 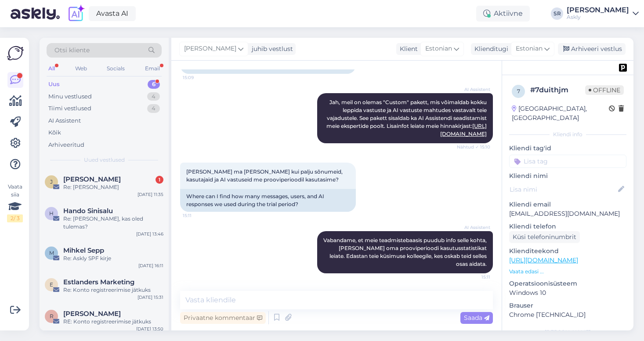 I want to click on div: juhib vestlust, so click(x=270, y=49).